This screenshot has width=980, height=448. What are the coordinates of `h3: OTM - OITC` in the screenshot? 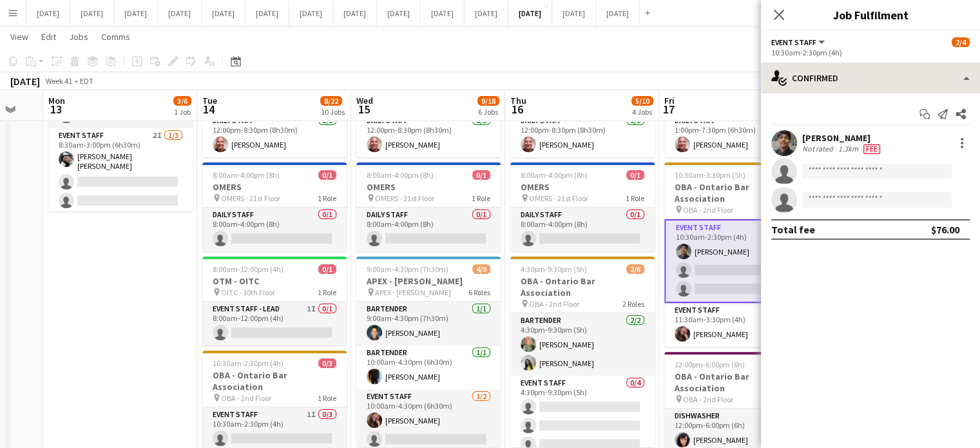 It's located at (274, 281).